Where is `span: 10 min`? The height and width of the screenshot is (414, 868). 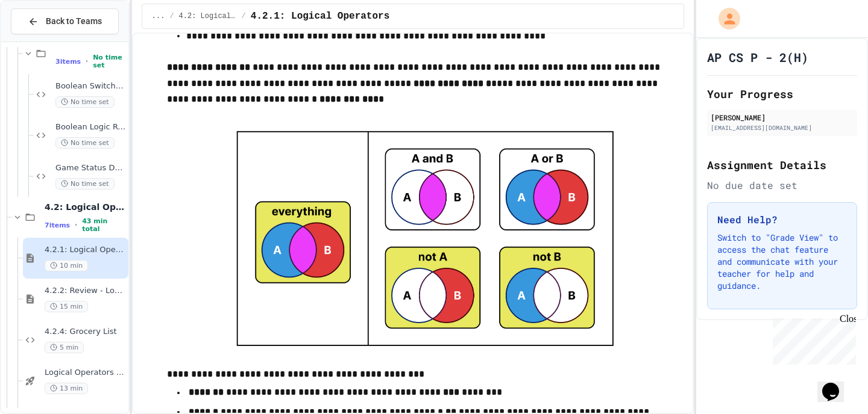
span: 10 min is located at coordinates (66, 266).